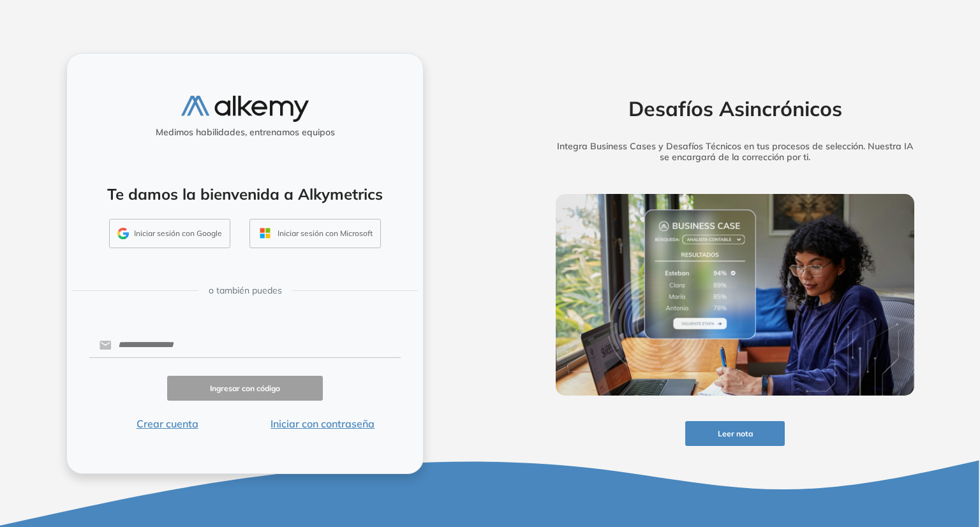  Describe the element at coordinates (123, 234) in the screenshot. I see `img: GMAIL_ICON` at that location.